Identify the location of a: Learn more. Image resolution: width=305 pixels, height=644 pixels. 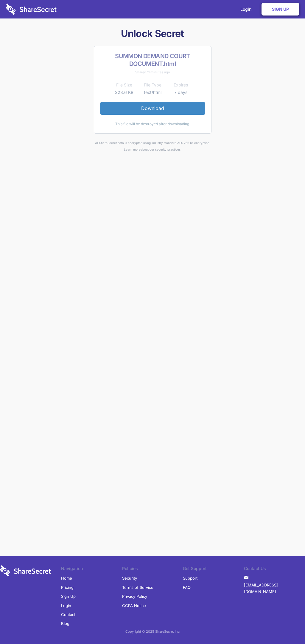
(132, 150).